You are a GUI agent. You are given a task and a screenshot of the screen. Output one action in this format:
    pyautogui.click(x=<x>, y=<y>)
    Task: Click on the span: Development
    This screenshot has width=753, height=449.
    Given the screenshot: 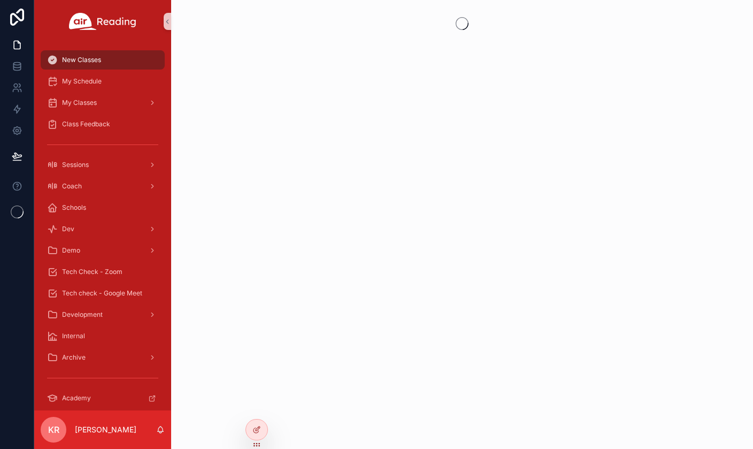 What is the action you would take?
    pyautogui.click(x=82, y=315)
    